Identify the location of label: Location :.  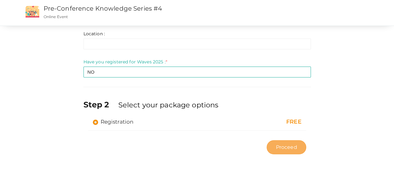
(94, 34).